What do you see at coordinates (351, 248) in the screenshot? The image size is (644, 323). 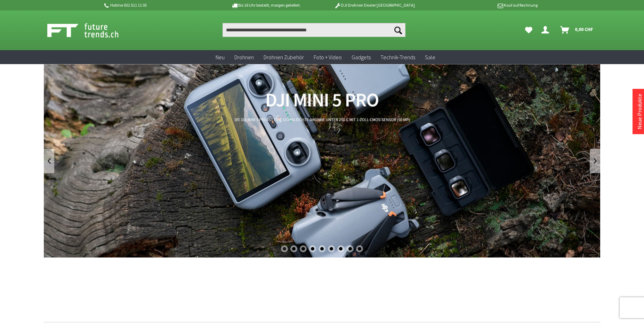 I see `div: 8` at bounding box center [351, 248].